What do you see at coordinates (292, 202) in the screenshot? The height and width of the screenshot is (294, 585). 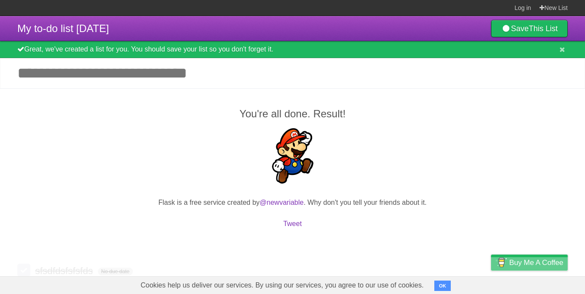 I see `p: Flask is a free service created by . Why don't you tell your friends about it.` at bounding box center [292, 202].